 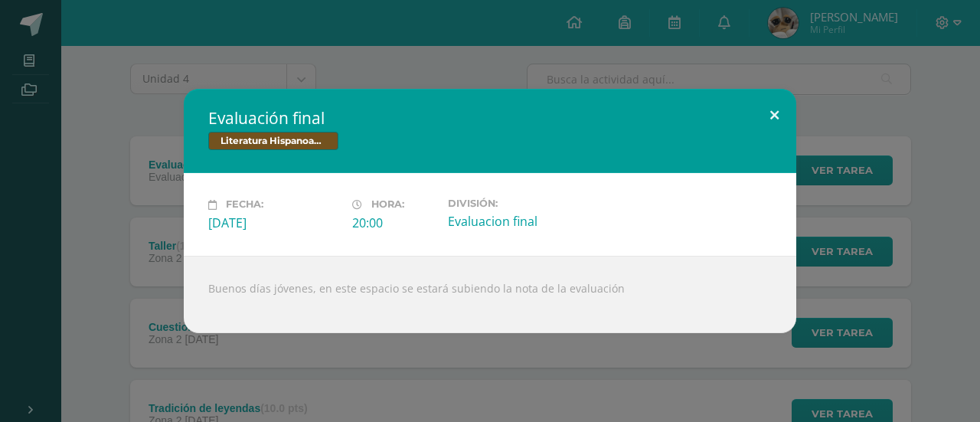 What do you see at coordinates (394, 223) in the screenshot?
I see `div: 20:00` at bounding box center [394, 223].